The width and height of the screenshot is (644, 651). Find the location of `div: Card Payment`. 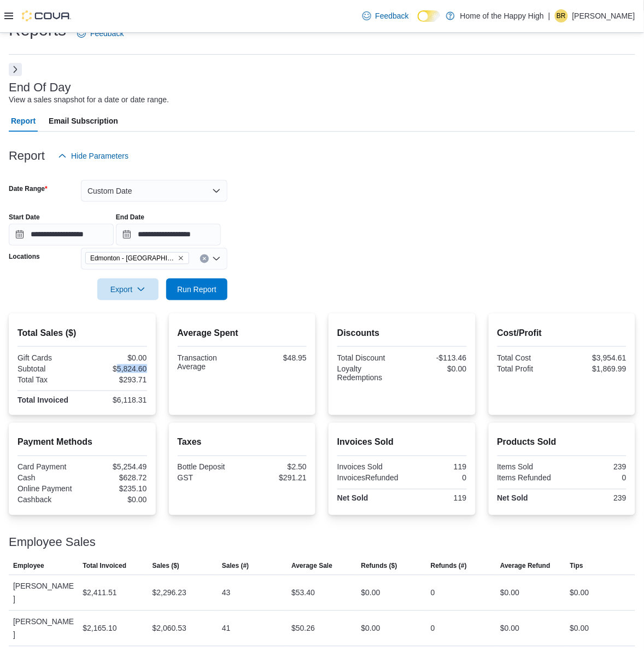

div: Card Payment is located at coordinates (48, 467).